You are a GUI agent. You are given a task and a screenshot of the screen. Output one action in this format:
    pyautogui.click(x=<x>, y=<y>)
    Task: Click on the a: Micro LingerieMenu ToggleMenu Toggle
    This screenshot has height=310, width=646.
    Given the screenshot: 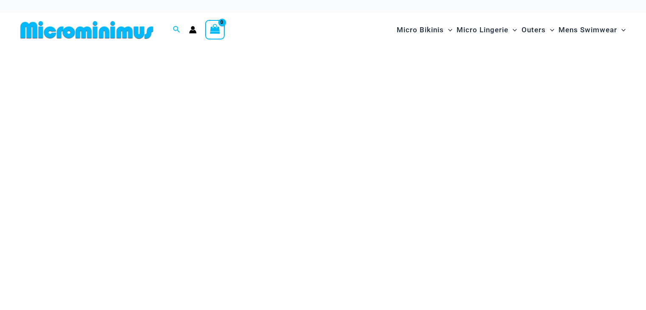 What is the action you would take?
    pyautogui.click(x=487, y=30)
    